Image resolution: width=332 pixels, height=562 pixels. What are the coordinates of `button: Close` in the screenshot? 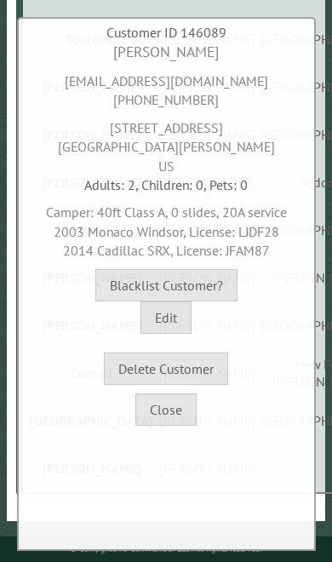 It's located at (166, 409).